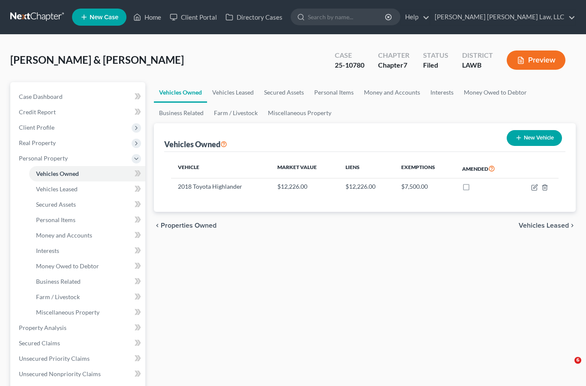 The image size is (586, 386). Describe the element at coordinates (347, 17) in the screenshot. I see `input: Search by name...` at that location.